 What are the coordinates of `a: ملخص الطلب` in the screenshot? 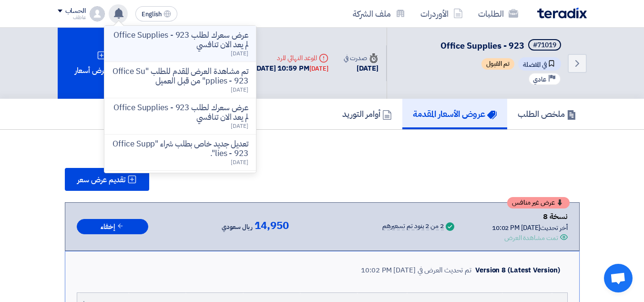 It's located at (547, 114).